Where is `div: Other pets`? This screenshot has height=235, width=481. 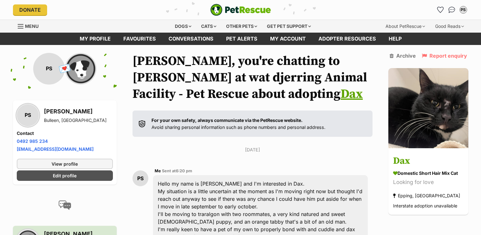
div: Other pets is located at coordinates (241, 26).